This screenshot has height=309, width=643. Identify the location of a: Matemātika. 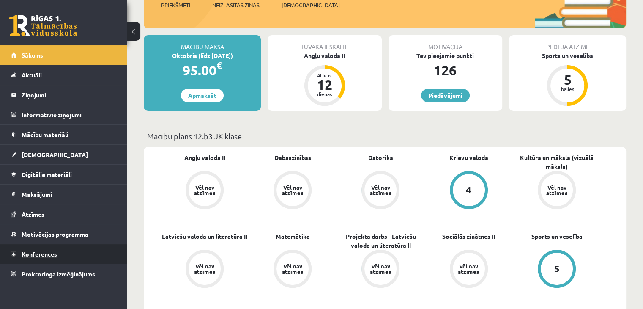
(292, 236).